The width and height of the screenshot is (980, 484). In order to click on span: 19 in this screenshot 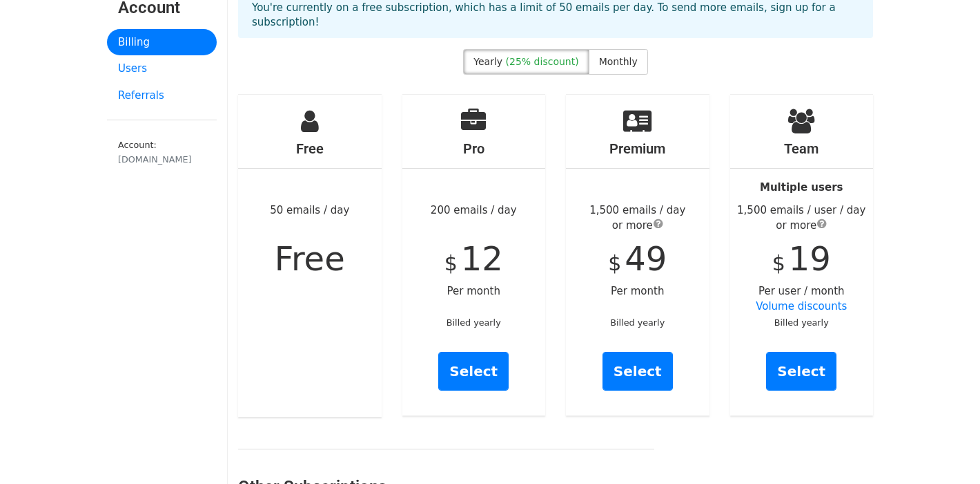, I will do `click(810, 258)`.